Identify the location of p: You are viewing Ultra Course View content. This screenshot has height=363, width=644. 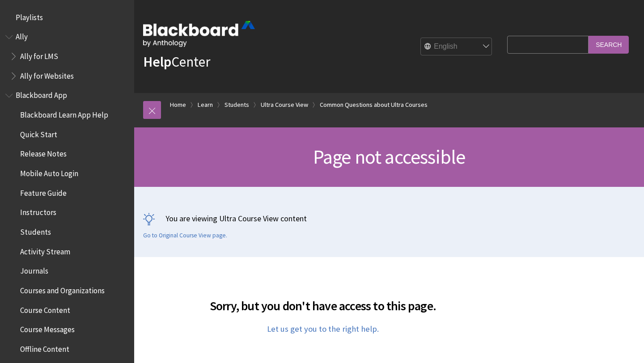
(389, 218).